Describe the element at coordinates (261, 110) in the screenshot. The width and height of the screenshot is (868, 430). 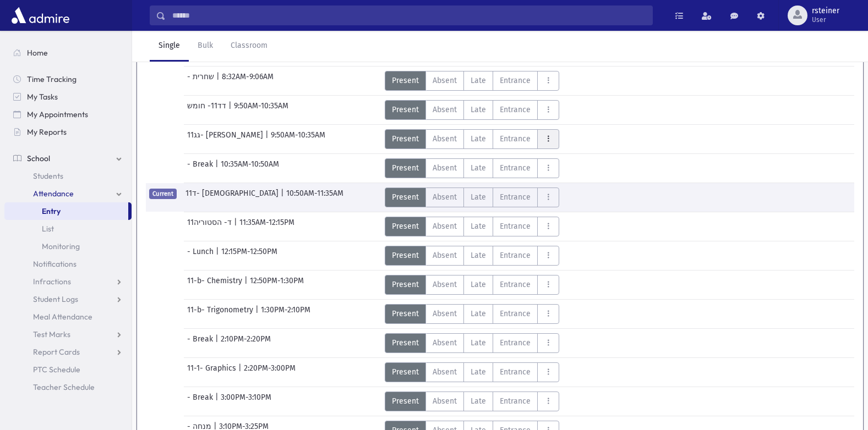
I see `span: 9:50AM-10:35AM` at that location.